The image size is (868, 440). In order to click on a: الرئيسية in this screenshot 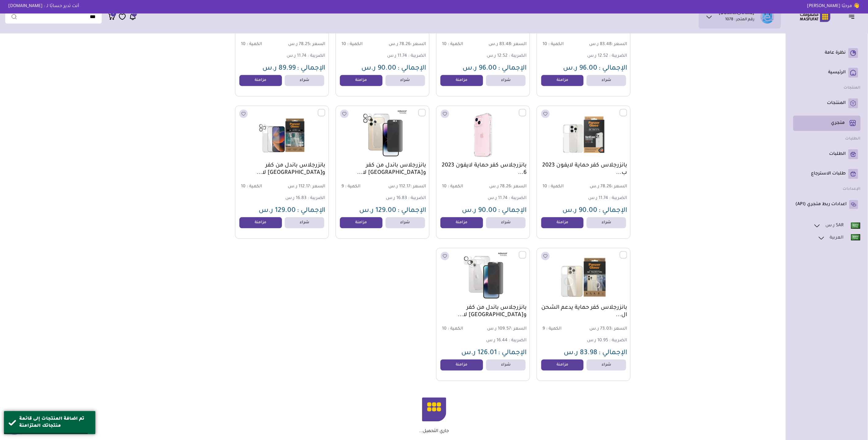, I will do `click(827, 73)`.